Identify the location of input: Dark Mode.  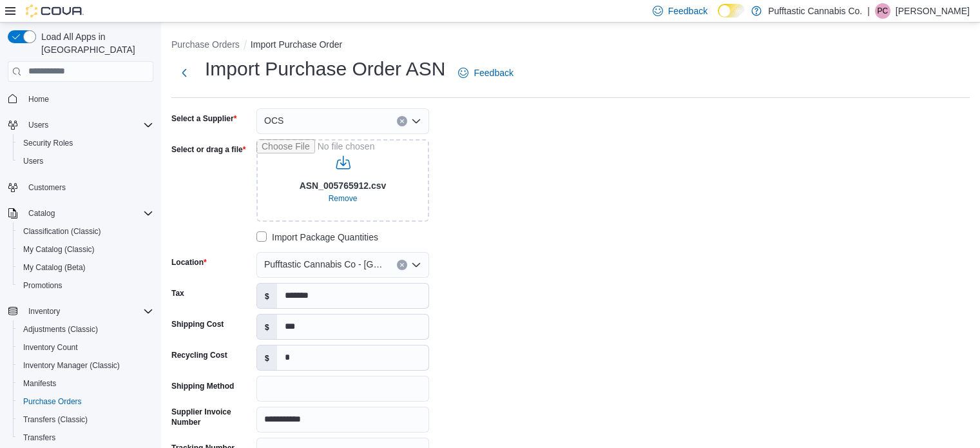
(731, 10).